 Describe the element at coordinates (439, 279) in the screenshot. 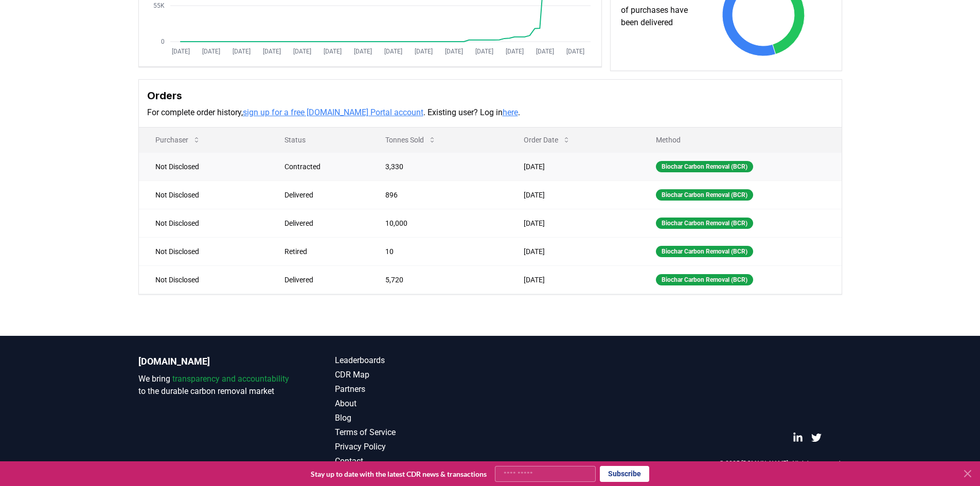

I see `td: 5,720` at that location.